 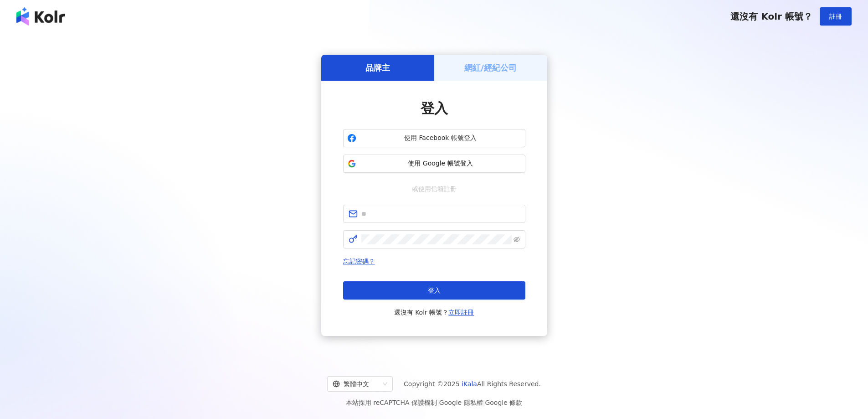 I want to click on button: 使用 Facebook 帳號登入, so click(x=434, y=138).